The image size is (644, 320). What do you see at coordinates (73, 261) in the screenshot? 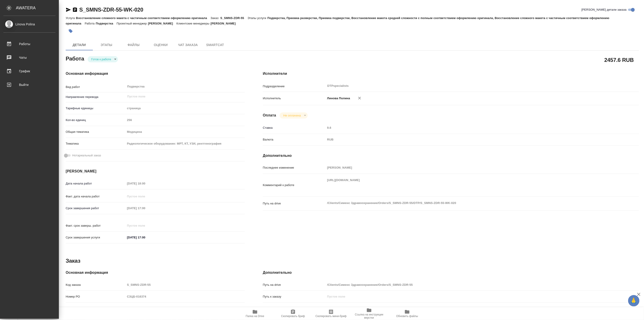
I see `h2: Заказ` at bounding box center [73, 261].